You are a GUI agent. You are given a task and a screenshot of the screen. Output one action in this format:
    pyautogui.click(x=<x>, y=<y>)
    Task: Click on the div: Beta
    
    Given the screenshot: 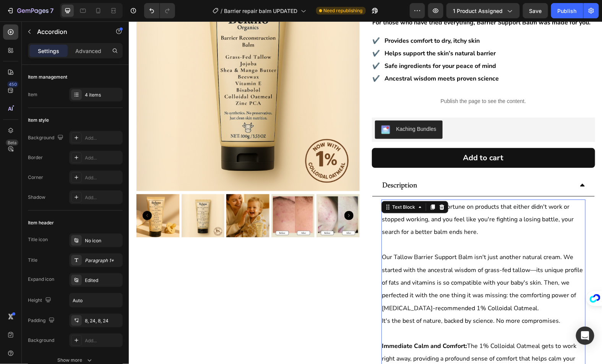 What is the action you would take?
    pyautogui.click(x=12, y=143)
    